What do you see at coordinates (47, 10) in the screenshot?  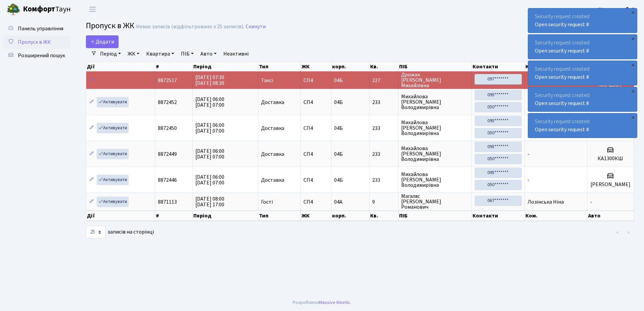 I see `span: Таун` at bounding box center [47, 10].